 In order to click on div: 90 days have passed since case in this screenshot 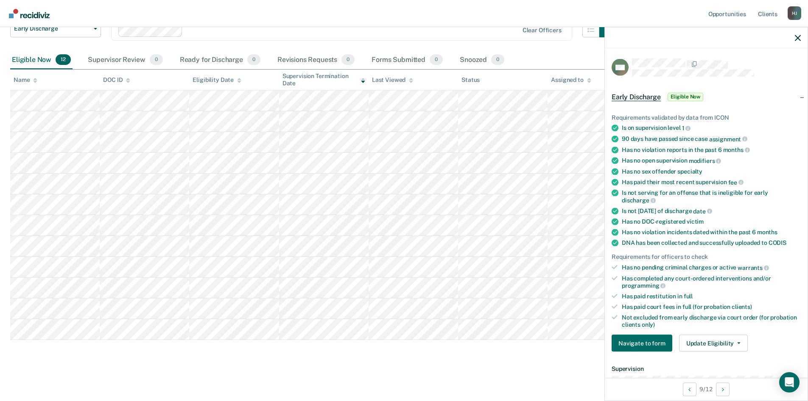, I will do `click(711, 139)`.